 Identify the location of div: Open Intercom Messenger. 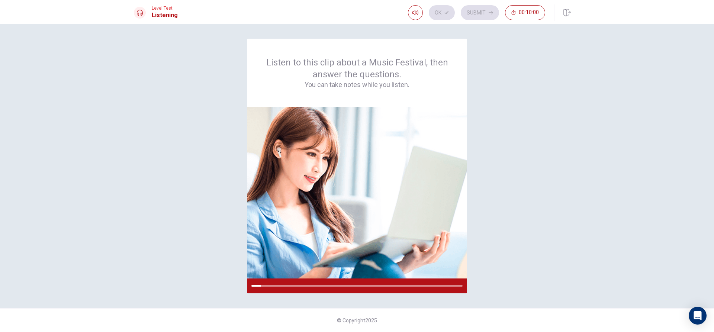
(697, 316).